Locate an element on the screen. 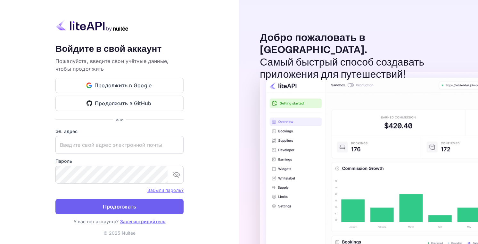 This screenshot has height=244, width=478. img: liteapi is located at coordinates (92, 25).